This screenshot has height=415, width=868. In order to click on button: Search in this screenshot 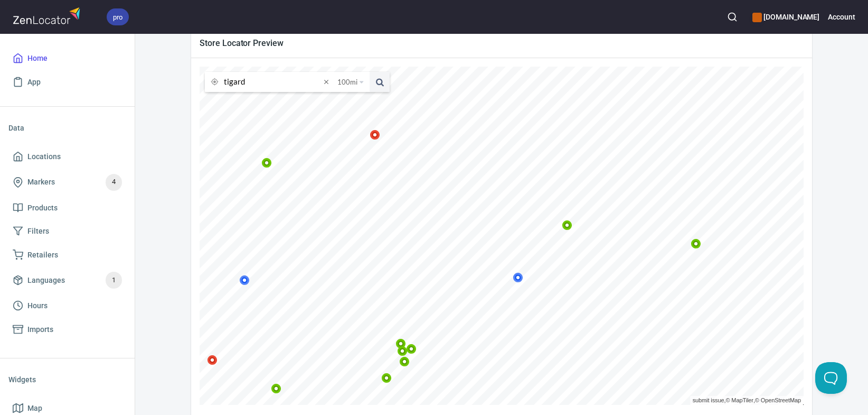, I will do `click(732, 17)`.